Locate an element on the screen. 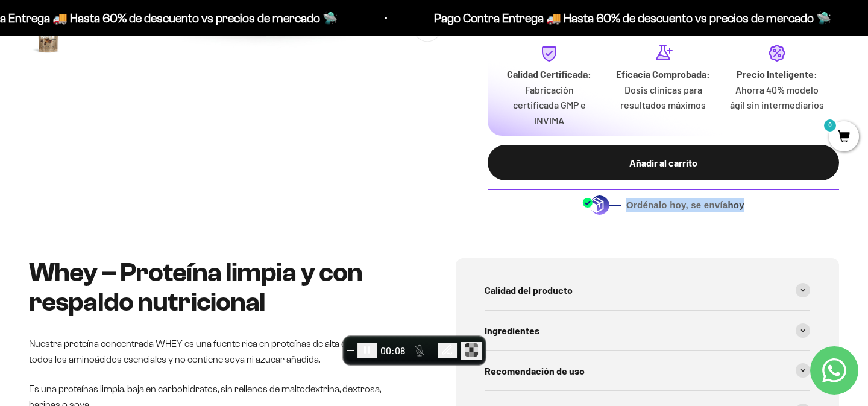 The width and height of the screenshot is (868, 406). p: Nuestra proteína concentrada WHEY es una fuente rica en proteínas de alta calidad. Contiene todos... is located at coordinates (221, 351).